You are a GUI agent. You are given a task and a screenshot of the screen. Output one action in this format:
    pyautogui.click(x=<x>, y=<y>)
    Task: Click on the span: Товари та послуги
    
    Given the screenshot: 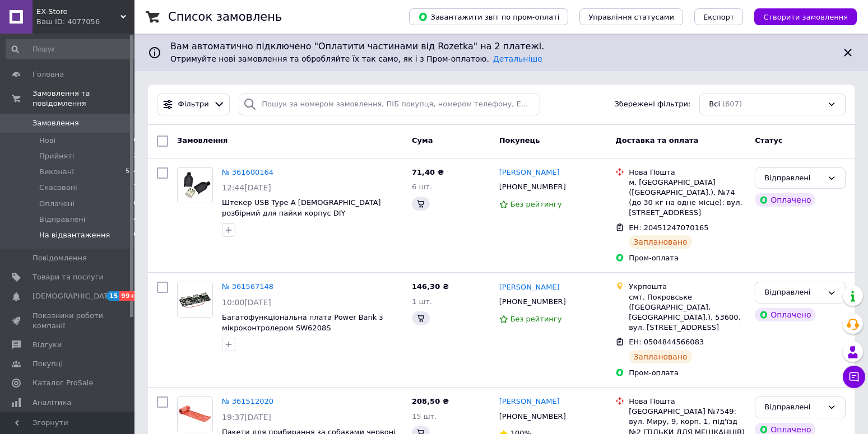 What is the action you would take?
    pyautogui.click(x=68, y=277)
    